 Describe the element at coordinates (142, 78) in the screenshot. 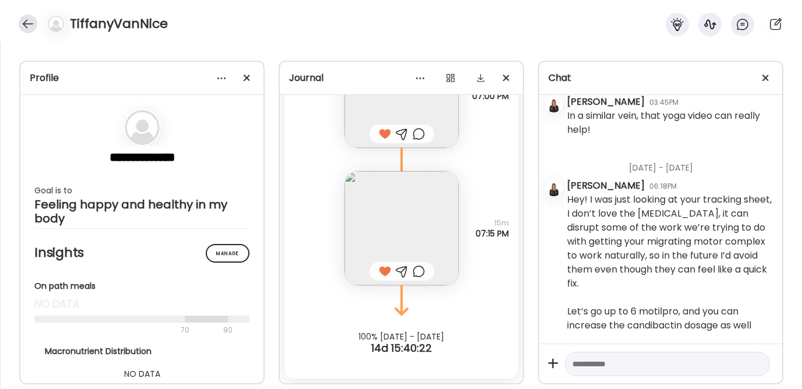

I see `div: Profile` at that location.